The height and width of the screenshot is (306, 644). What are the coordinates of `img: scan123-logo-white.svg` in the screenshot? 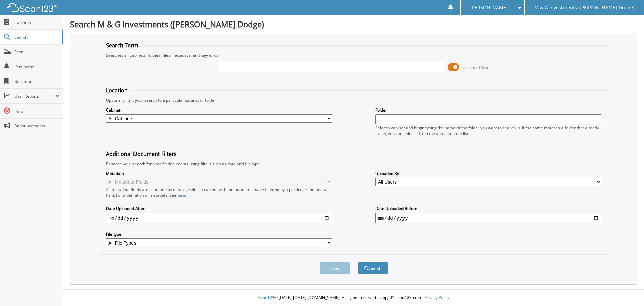 It's located at (32, 7).